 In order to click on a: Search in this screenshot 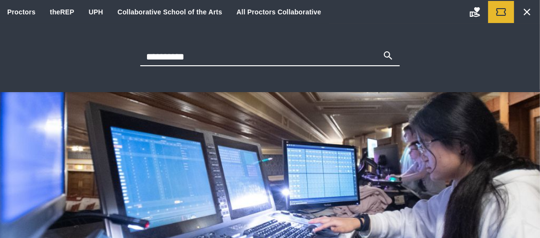, I will do `click(527, 12)`.